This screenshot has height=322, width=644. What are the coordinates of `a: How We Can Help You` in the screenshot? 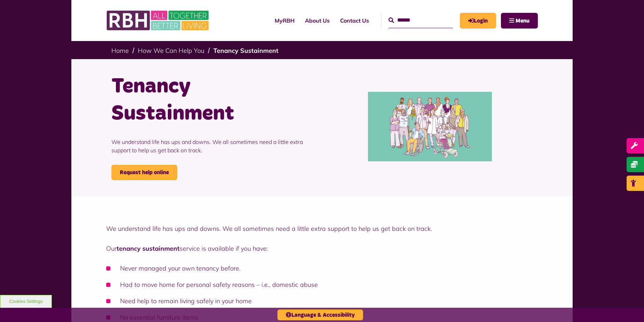 It's located at (171, 50).